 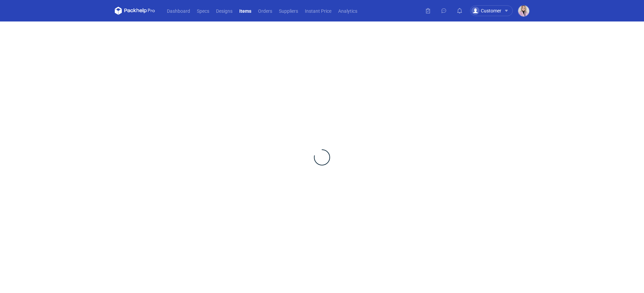 I want to click on a: Instant Price, so click(x=318, y=10).